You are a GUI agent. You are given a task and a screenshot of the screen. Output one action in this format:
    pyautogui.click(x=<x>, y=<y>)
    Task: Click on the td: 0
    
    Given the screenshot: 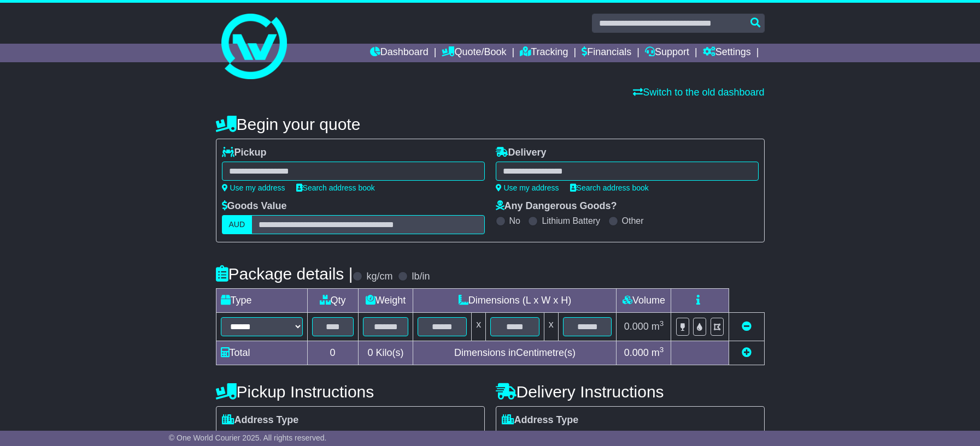 What is the action you would take?
    pyautogui.click(x=332, y=353)
    